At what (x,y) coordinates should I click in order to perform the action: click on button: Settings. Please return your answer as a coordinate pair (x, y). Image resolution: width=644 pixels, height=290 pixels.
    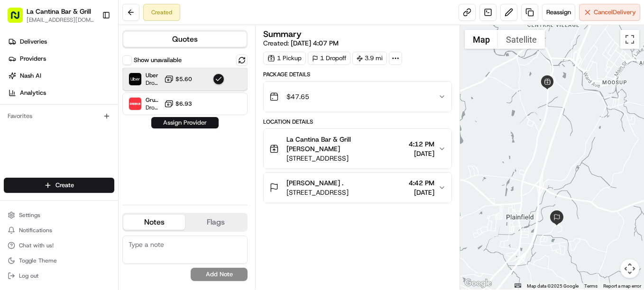
    Looking at the image, I should click on (59, 215).